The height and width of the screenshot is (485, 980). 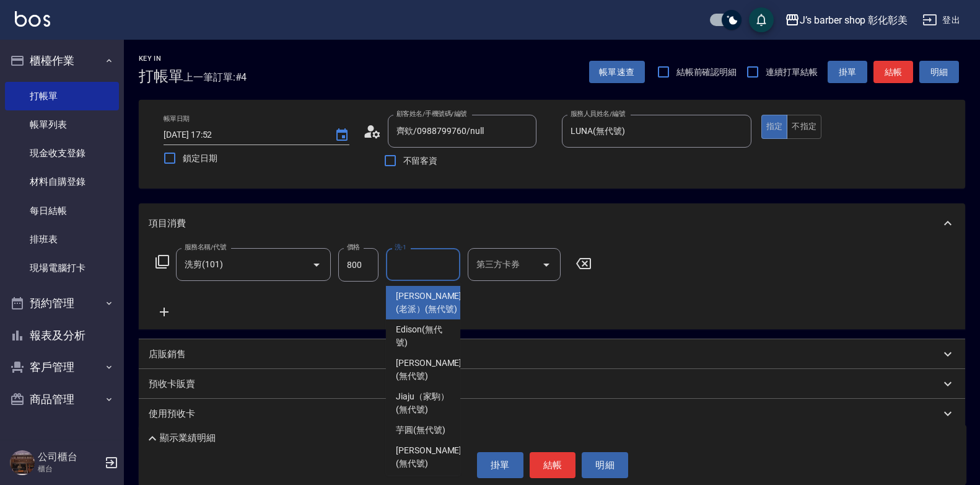 What do you see at coordinates (62, 124) in the screenshot?
I see `a: 帳單列表` at bounding box center [62, 124].